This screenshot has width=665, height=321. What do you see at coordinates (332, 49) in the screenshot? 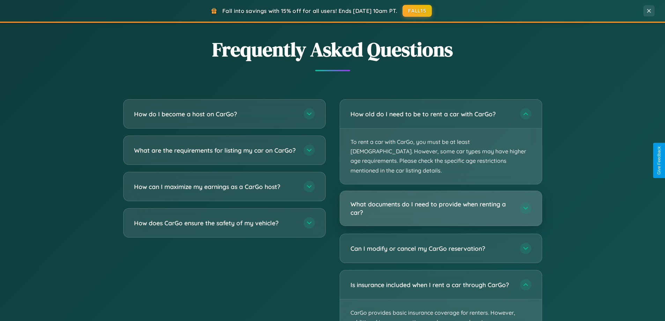
I see `h2: Frequently Asked Questions` at bounding box center [332, 49].